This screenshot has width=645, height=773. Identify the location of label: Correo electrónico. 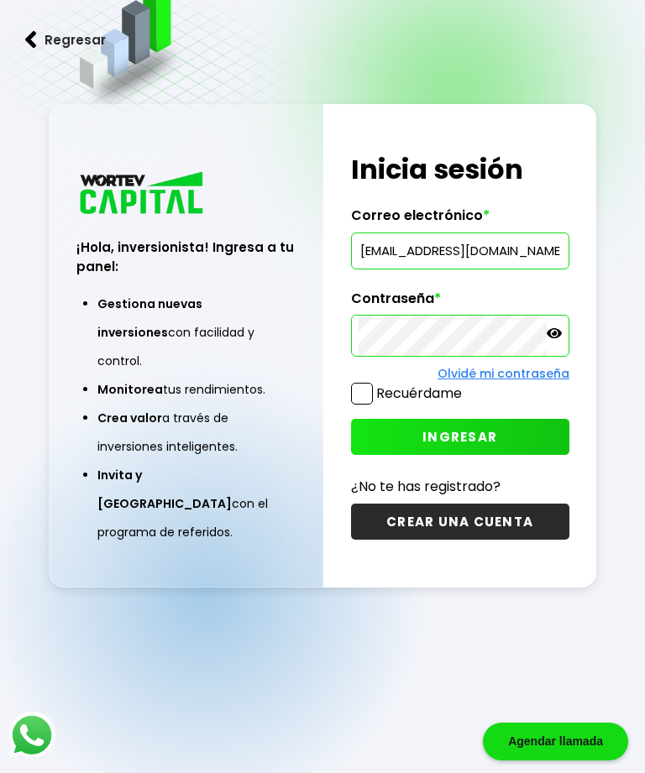
(460, 220).